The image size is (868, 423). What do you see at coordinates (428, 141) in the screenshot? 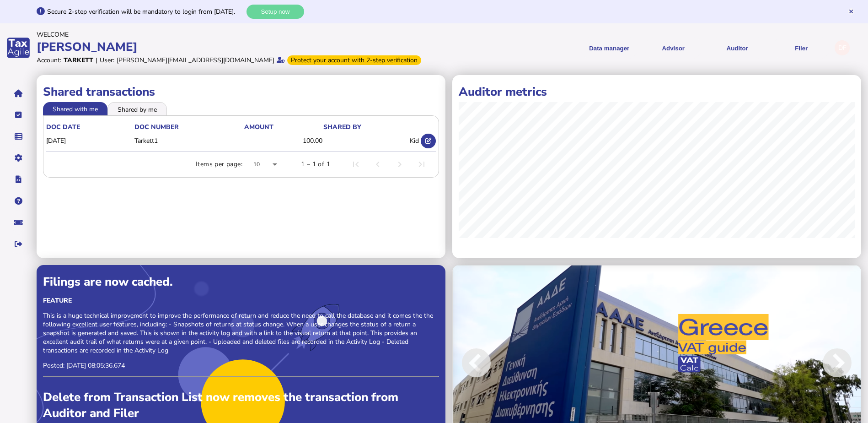
I see `button: Open shared transaction` at bounding box center [428, 141].